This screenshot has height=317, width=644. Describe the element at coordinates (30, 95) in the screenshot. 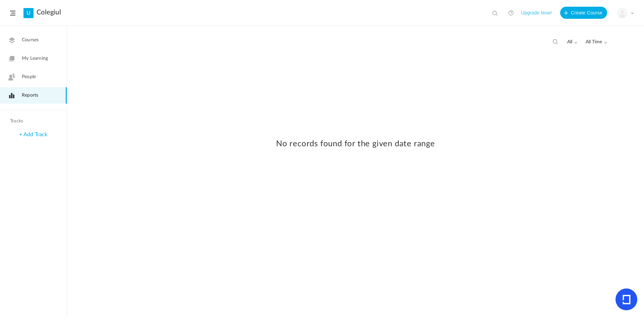

I see `span: Reports` at that location.